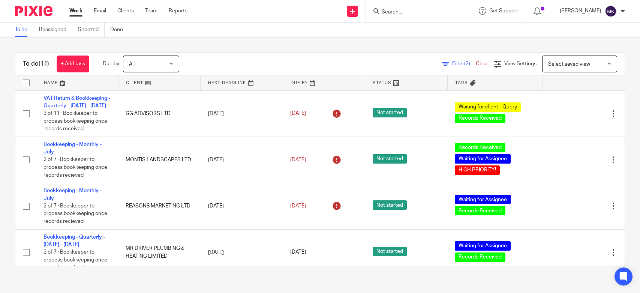 The width and height of the screenshot is (640, 293). Describe the element at coordinates (111, 64) in the screenshot. I see `p: Due by` at that location.